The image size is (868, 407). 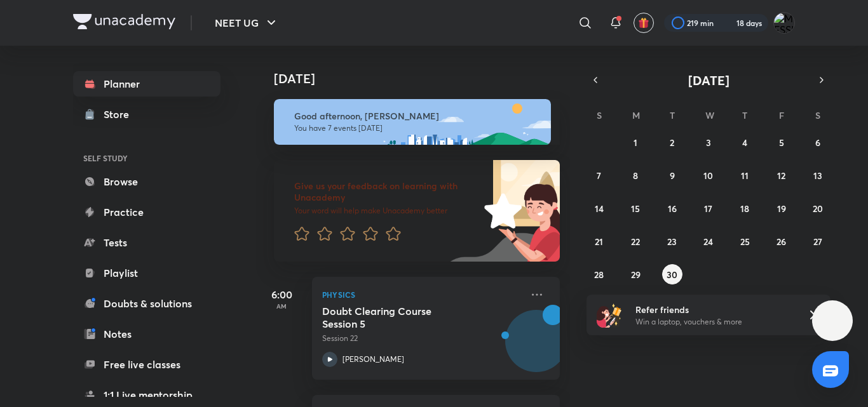 What do you see at coordinates (744, 115) in the screenshot?
I see `abbr: Thursday` at bounding box center [744, 115].